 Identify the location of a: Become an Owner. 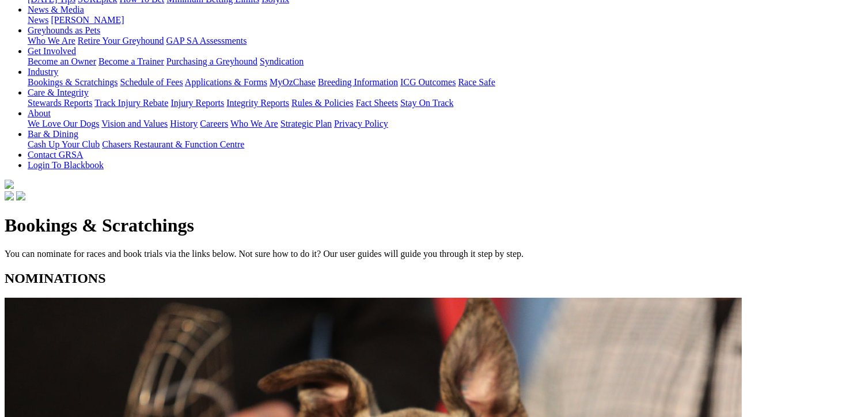
(62, 61).